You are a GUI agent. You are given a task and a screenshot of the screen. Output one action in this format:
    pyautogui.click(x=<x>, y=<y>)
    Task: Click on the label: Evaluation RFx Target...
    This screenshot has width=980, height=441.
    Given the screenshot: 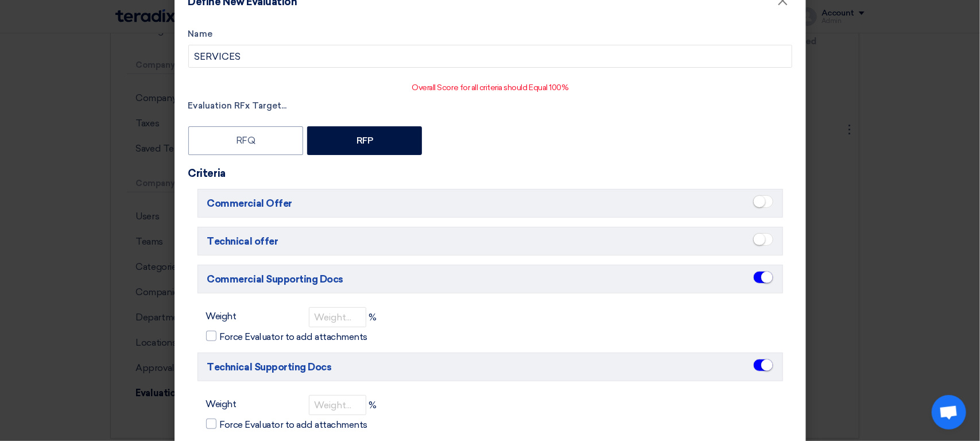 What is the action you would take?
    pyautogui.click(x=490, y=106)
    